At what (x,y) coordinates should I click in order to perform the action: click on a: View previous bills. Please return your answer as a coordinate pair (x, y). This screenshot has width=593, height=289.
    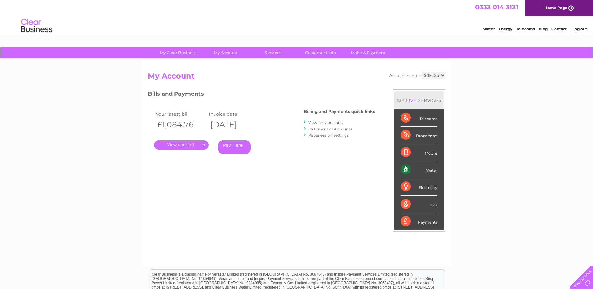
    Looking at the image, I should click on (325, 122).